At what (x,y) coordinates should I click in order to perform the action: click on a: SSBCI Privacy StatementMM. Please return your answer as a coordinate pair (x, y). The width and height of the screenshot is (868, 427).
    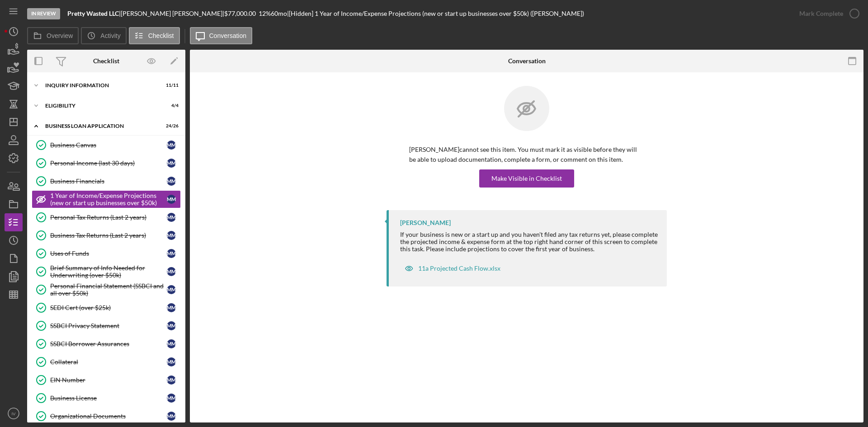
    Looking at the image, I should click on (106, 326).